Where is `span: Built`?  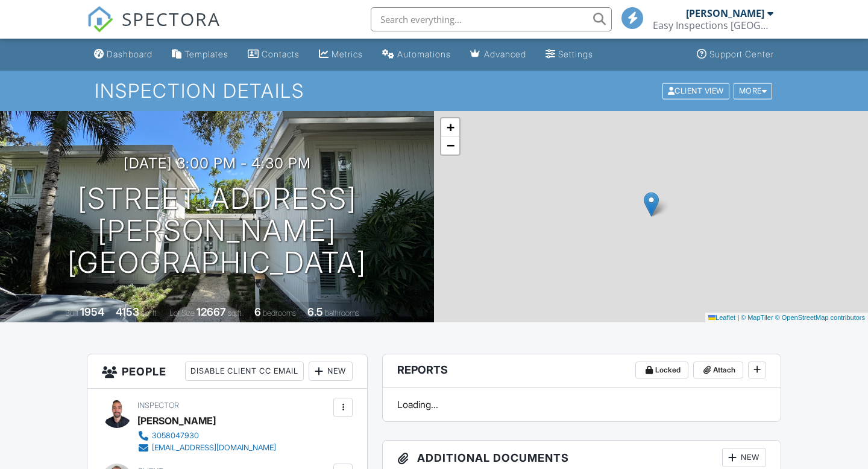
span: Built is located at coordinates (72, 313).